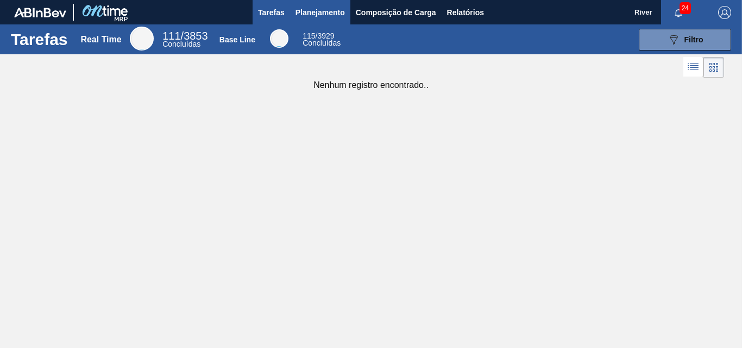 This screenshot has height=348, width=742. I want to click on button: Notificações, so click(679, 12).